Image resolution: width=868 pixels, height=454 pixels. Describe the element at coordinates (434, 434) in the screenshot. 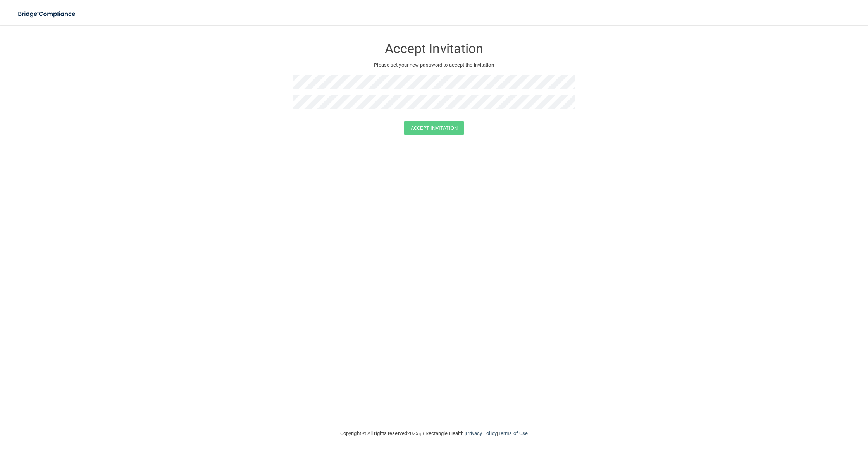

I see `div: Copyright © All rights reserved 2025 @ Rectangle Health | |` at that location.